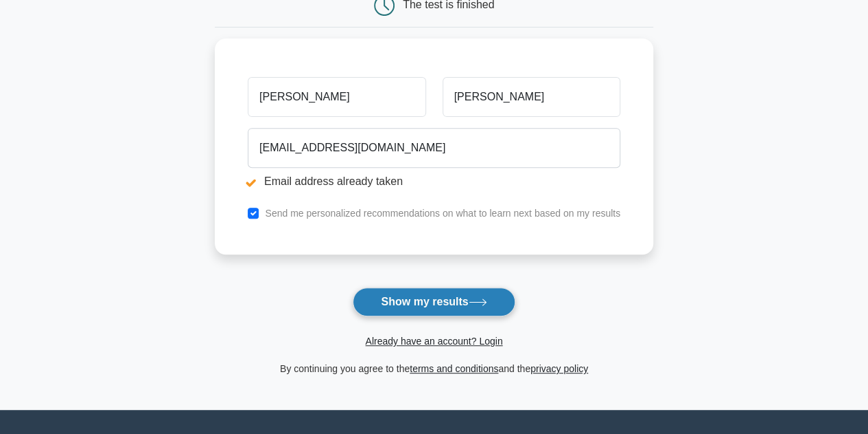  I want to click on input: Email, so click(434, 147).